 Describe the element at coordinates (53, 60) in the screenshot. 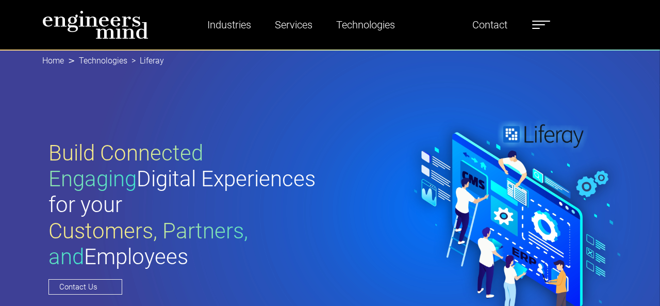

I see `a: Home` at that location.